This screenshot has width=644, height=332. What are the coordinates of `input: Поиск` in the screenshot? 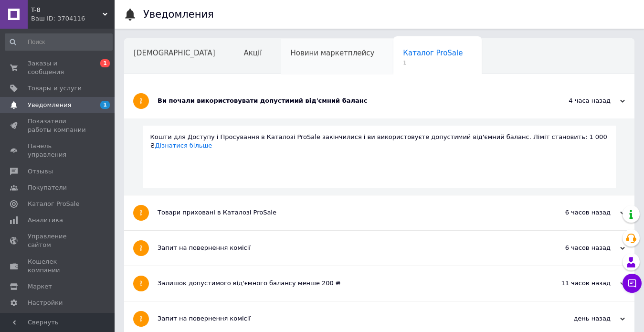 It's located at (59, 42).